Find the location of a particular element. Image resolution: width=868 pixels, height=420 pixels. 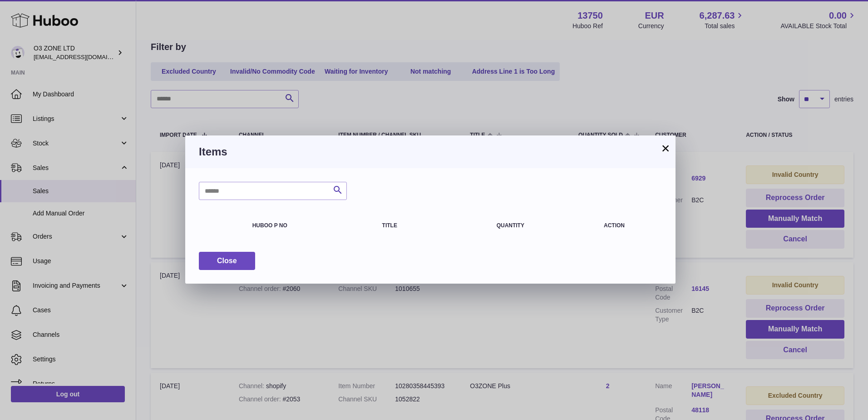

th: Action is located at coordinates (615, 225).